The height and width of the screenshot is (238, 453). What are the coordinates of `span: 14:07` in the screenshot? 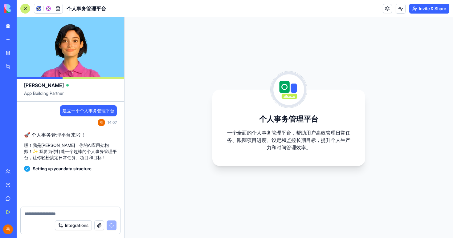 It's located at (112, 123).